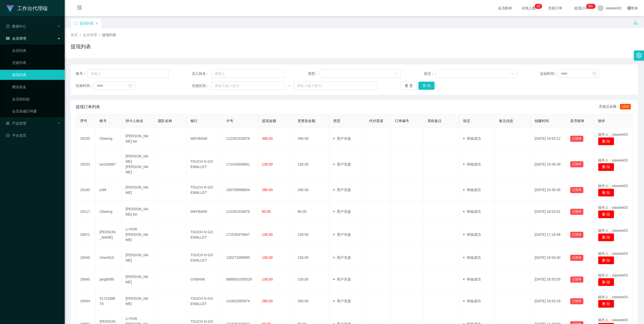 The image size is (644, 324). What do you see at coordinates (81, 74) in the screenshot?
I see `span: 账号：` at bounding box center [81, 74].